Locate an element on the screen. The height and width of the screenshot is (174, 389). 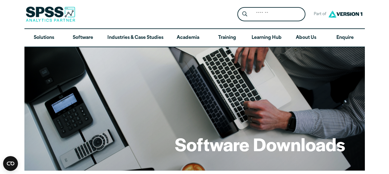
a: Software is located at coordinates (83, 38).